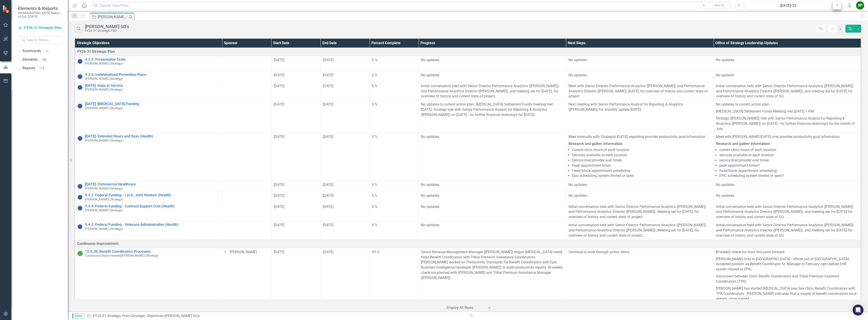 The image size is (868, 320). What do you see at coordinates (30, 60) in the screenshot?
I see `a: Elements` at bounding box center [30, 60].